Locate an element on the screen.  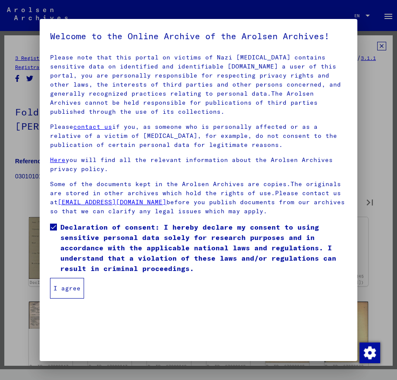
p: you will find all the relevant information about the Arolsen Archives privacy policy. is located at coordinates (198, 165).